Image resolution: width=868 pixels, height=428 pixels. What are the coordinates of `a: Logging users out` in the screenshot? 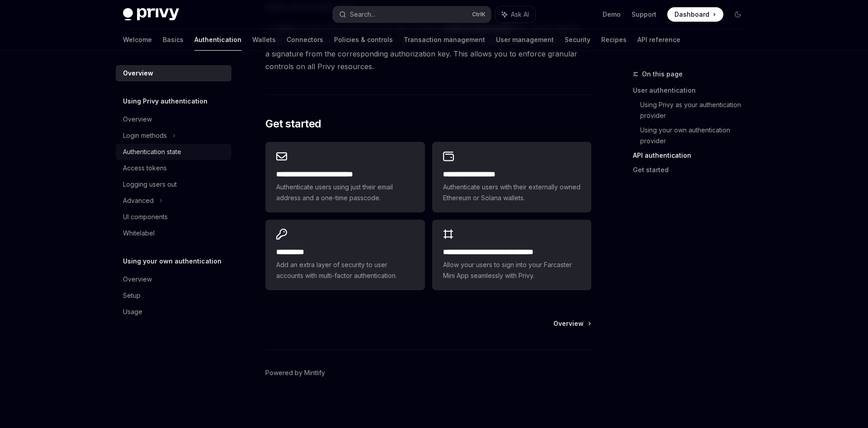 It's located at (174, 184).